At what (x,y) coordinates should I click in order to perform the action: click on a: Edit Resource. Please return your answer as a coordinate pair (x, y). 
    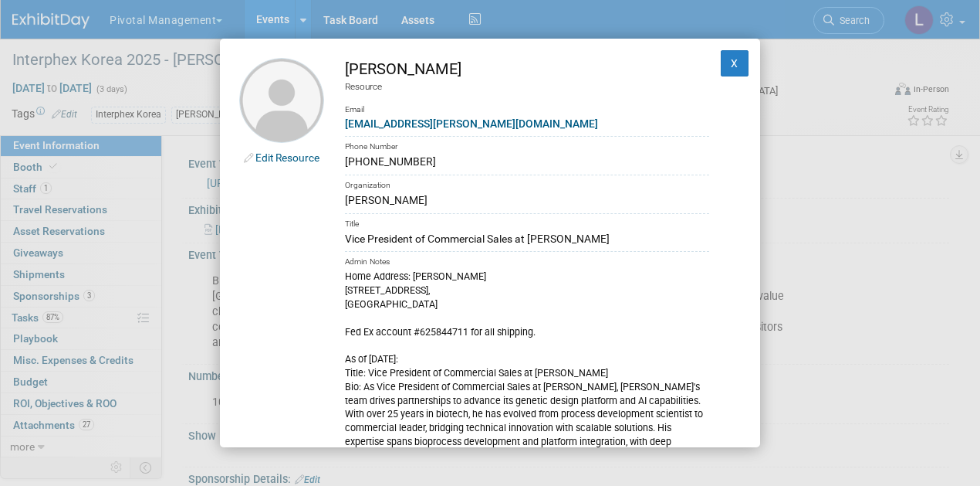
    Looking at the image, I should click on (287, 157).